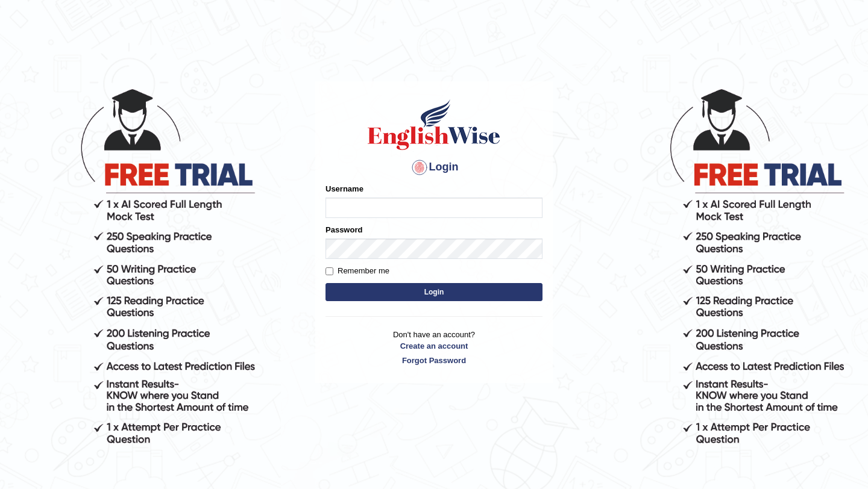 The image size is (868, 489). What do you see at coordinates (358, 271) in the screenshot?
I see `label: Remember me` at bounding box center [358, 271].